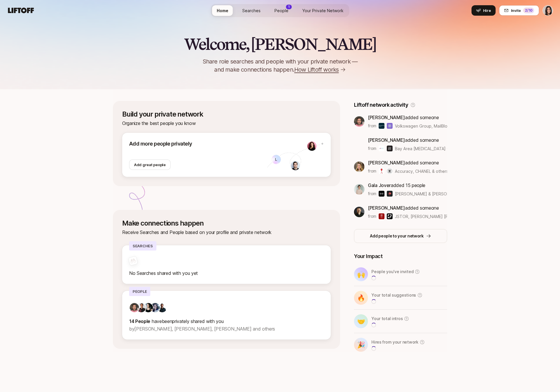 This screenshot has height=392, width=560. I want to click on span: No Searches shared with you yet, so click(163, 273).